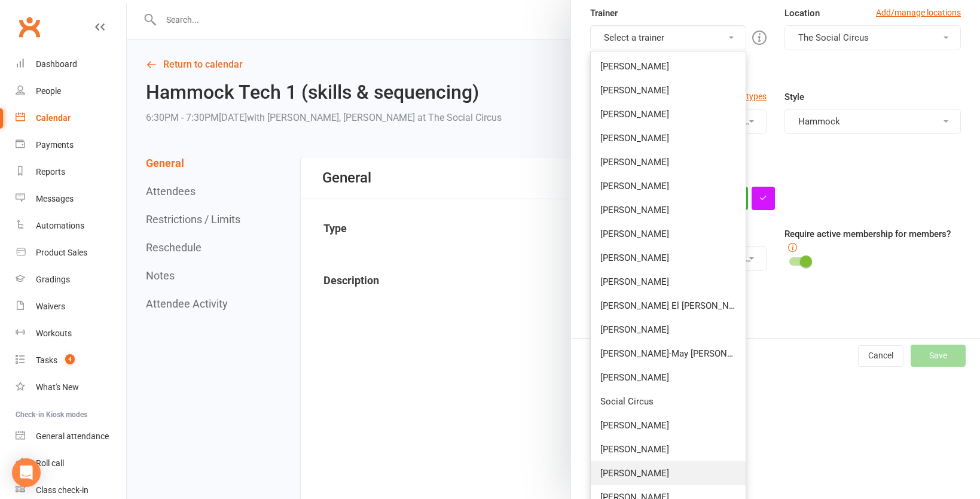 The height and width of the screenshot is (499, 980). I want to click on div: Reports, so click(50, 172).